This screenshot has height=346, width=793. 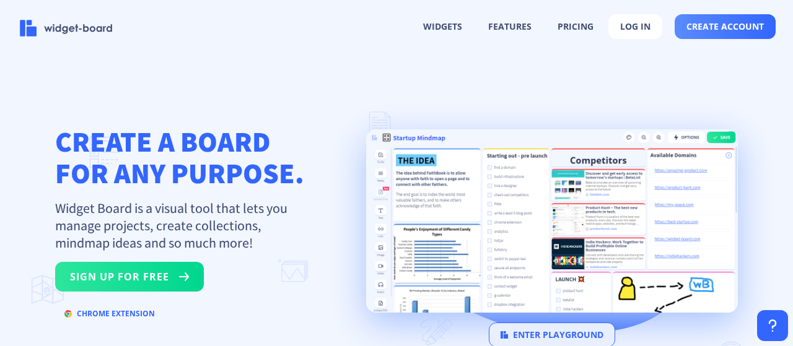 What do you see at coordinates (725, 27) in the screenshot?
I see `button: create account` at bounding box center [725, 27].